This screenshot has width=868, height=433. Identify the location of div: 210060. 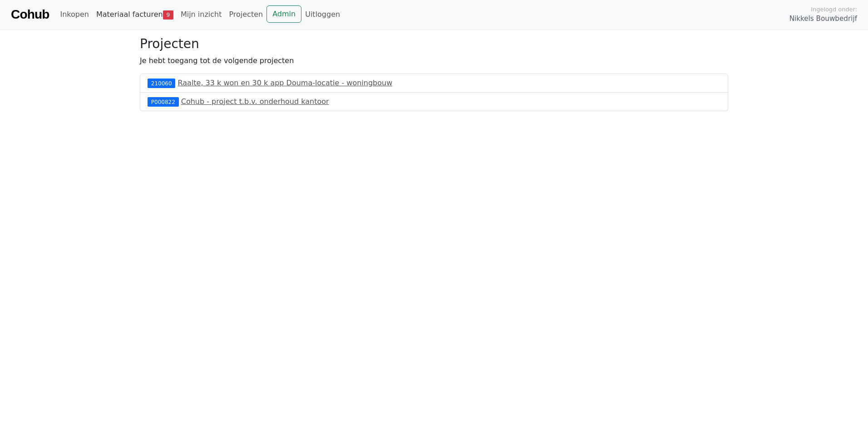
(161, 83).